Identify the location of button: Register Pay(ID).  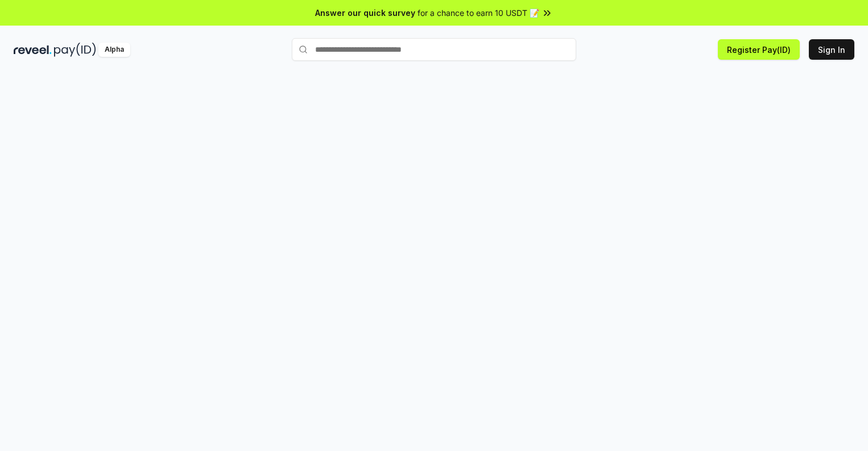
(759, 50).